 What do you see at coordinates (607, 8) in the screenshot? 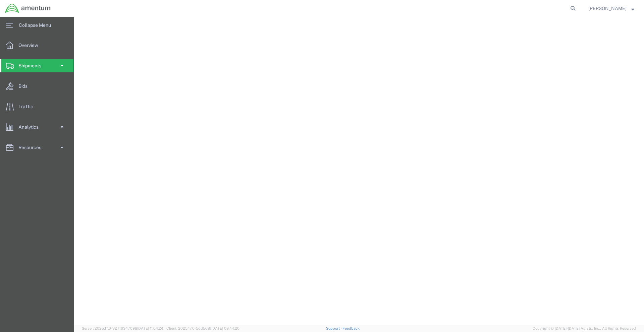
I see `span: Sebastian Meszaros` at bounding box center [607, 8].